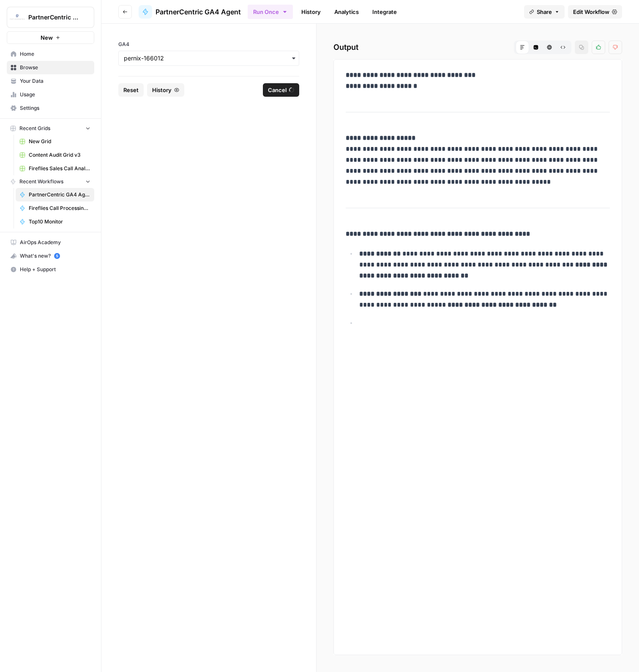 The image size is (639, 672). I want to click on span: Home, so click(55, 54).